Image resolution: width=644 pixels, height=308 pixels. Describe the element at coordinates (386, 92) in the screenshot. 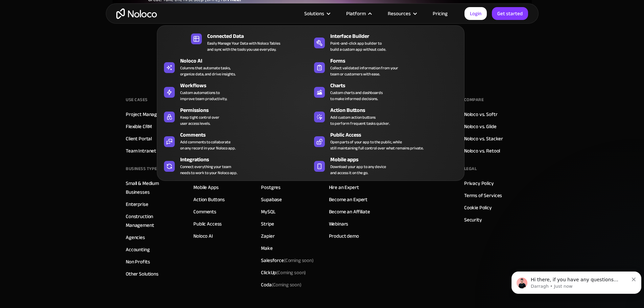

I see `a: ChartsCustom charts and dashboardsto make informed decisions.` at that location.